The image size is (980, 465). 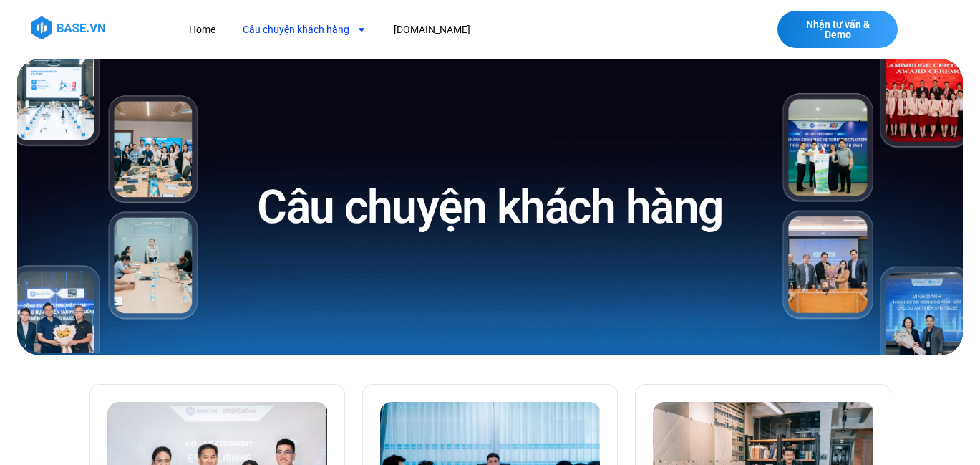 I want to click on a: Nhận tư vấn & Demo, so click(x=837, y=29).